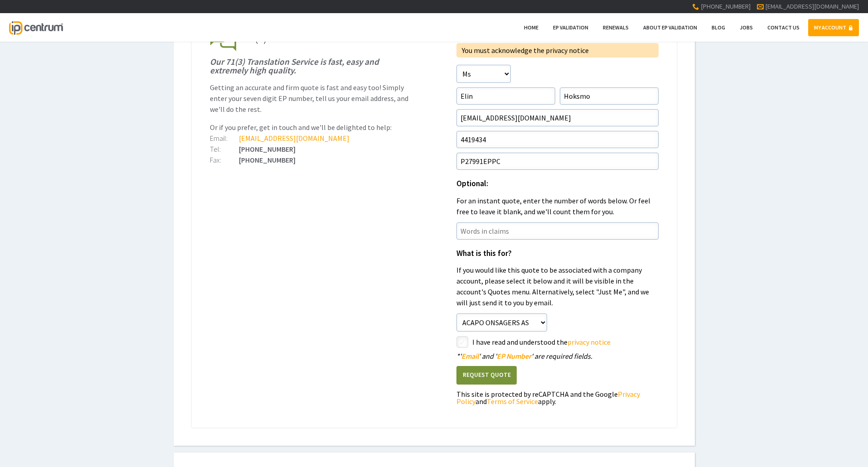  Describe the element at coordinates (557, 139) in the screenshot. I see `input: EP Number` at that location.